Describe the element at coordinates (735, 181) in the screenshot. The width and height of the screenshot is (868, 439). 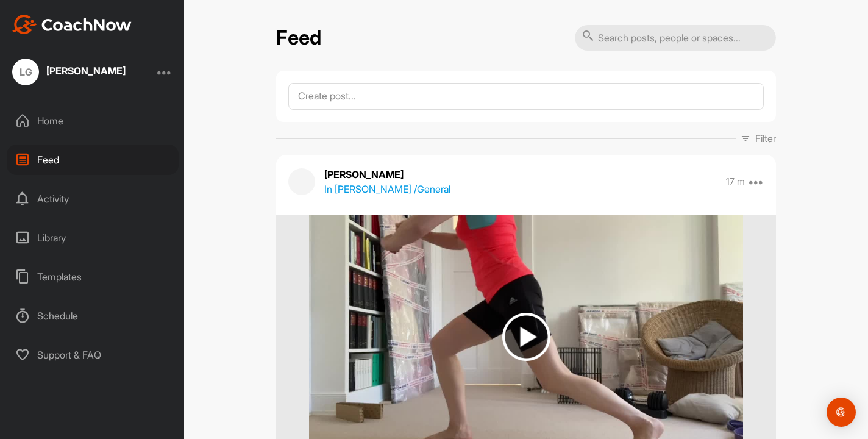
I see `p: 17 m` at that location.